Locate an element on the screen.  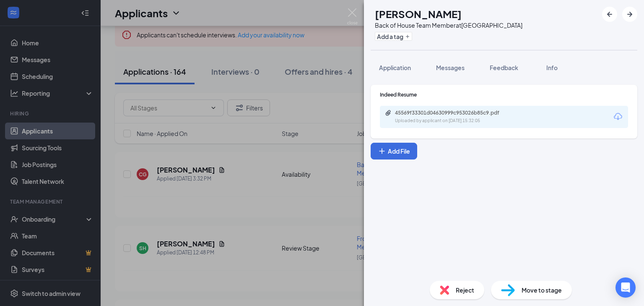
button: ArrowRight is located at coordinates (630, 14).